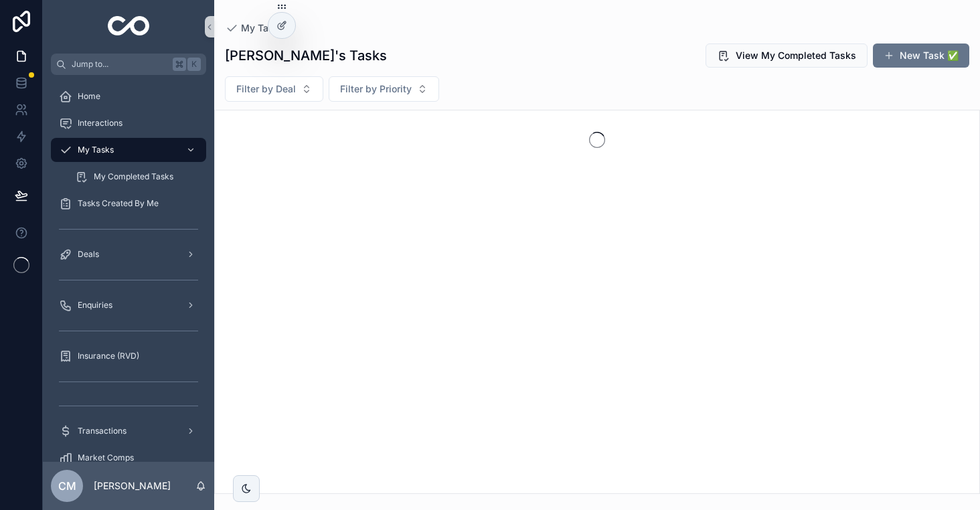  Describe the element at coordinates (376, 89) in the screenshot. I see `span: Filter by Priority` at that location.